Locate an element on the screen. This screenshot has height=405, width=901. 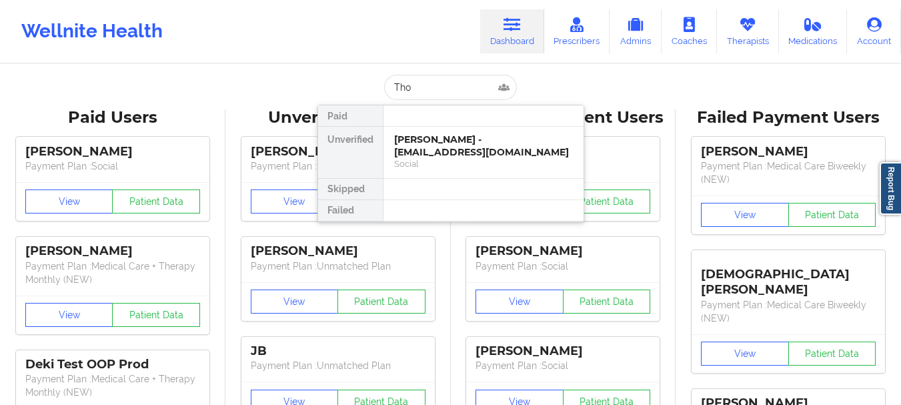
a: Dashboard is located at coordinates (512, 31).